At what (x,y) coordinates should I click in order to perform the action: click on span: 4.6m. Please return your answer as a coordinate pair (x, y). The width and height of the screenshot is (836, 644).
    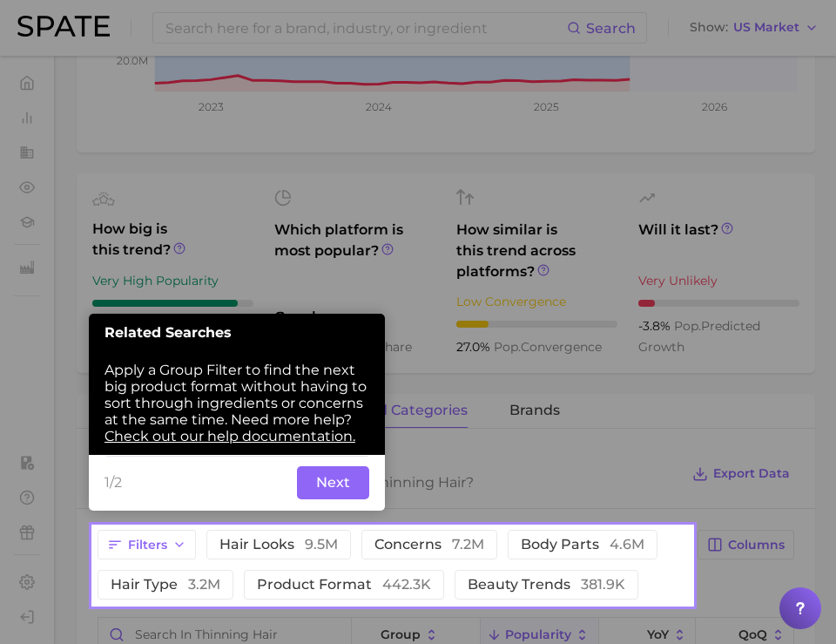
    Looking at the image, I should click on (628, 544).